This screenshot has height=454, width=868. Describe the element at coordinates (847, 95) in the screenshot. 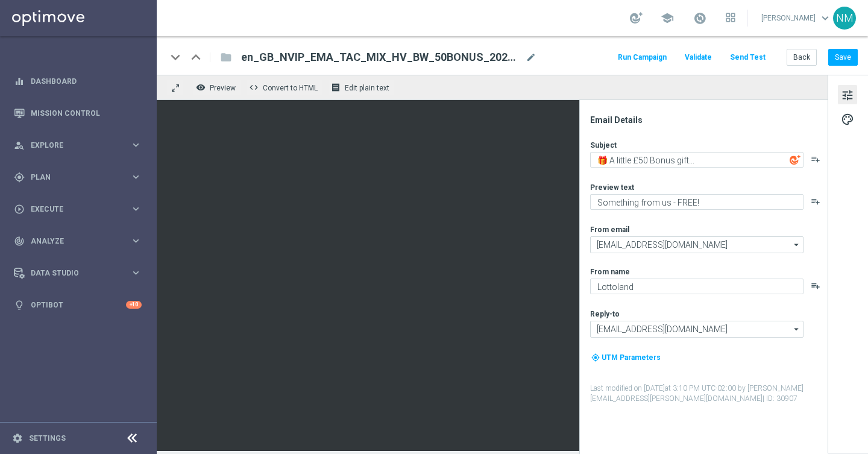

I see `button: tune` at that location.